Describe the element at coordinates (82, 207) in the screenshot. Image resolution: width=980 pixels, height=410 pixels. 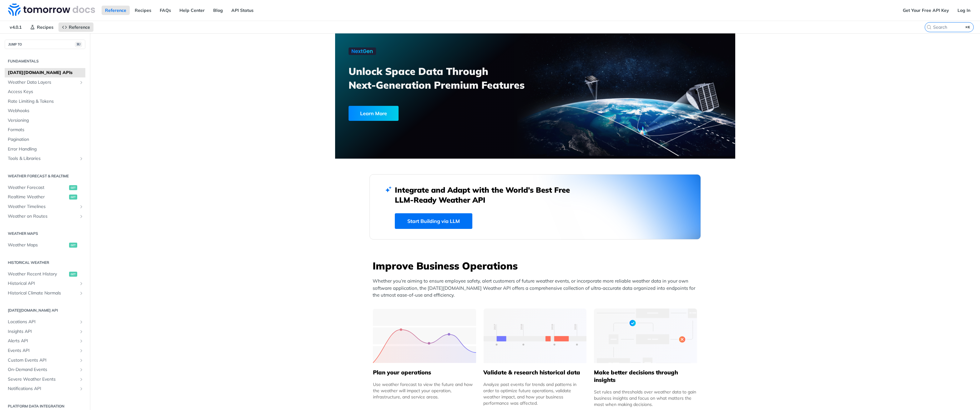
I see `button: Show subpages for Weather Timelines` at that location.